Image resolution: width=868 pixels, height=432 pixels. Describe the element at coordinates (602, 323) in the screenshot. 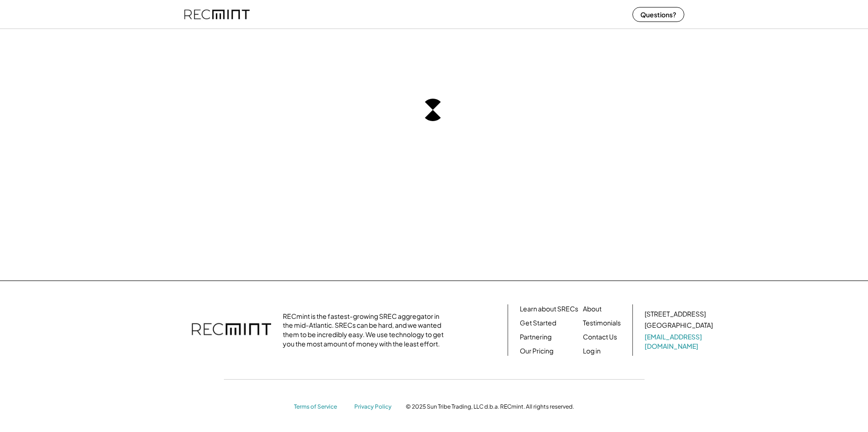

I see `a: Testimonials` at that location.